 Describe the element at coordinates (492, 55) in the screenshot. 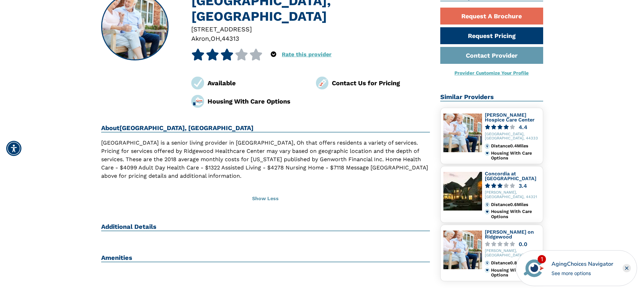

I see `a: Contact Provider` at that location.